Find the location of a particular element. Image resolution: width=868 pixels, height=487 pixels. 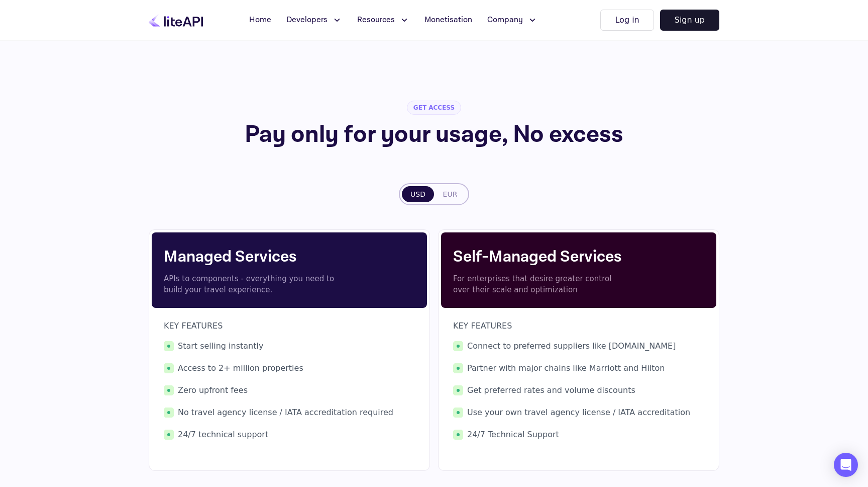

span: No travel agency license / IATA accreditation required is located at coordinates (289, 412).